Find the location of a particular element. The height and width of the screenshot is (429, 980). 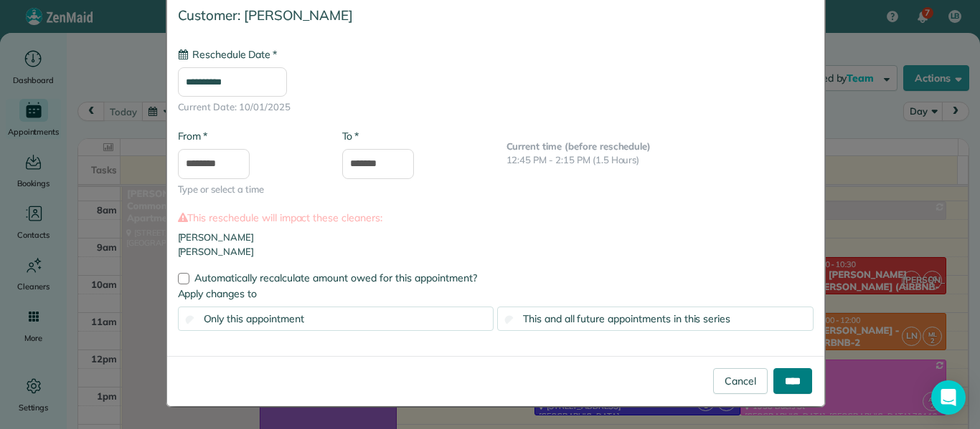

label: This reschedule will impact these cleaners: is located at coordinates (495, 218).